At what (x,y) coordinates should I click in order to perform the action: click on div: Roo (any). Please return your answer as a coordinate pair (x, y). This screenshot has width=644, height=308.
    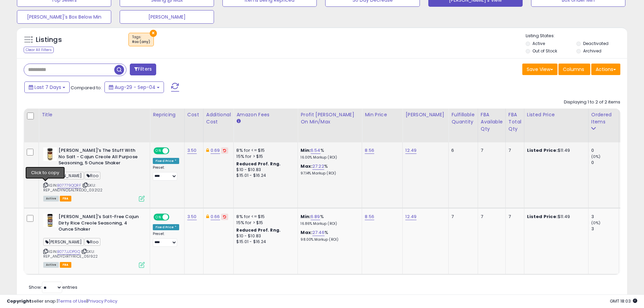
    Looking at the image, I should click on (141, 42).